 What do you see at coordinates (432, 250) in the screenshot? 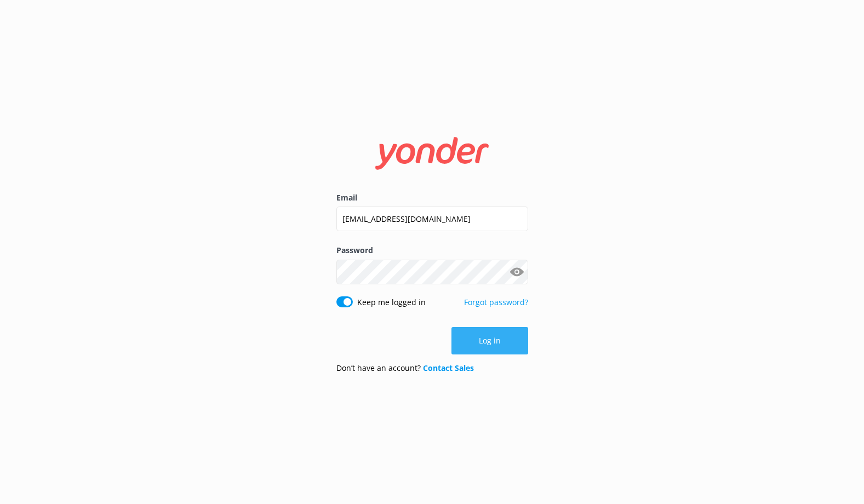
I see `label: Password` at bounding box center [432, 250].